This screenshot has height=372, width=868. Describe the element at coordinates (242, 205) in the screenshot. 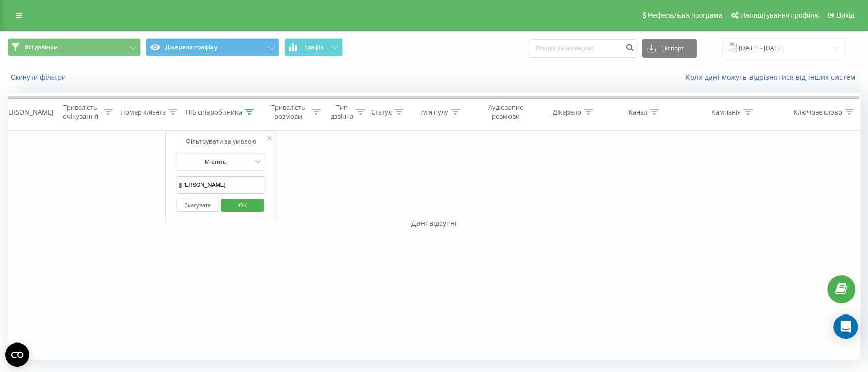

I see `button: OK` at that location.